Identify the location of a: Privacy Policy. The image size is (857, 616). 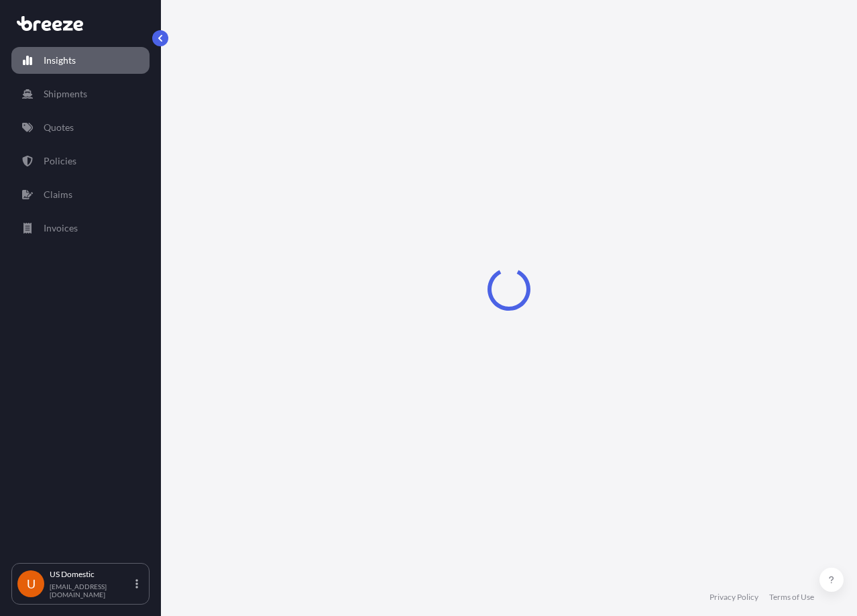
(734, 597).